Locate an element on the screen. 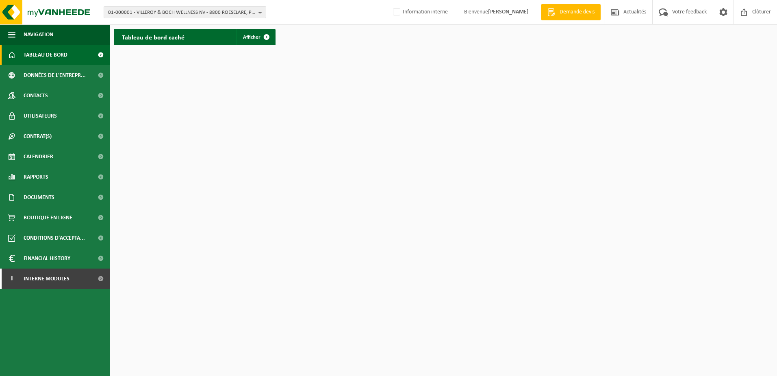 The height and width of the screenshot is (376, 777). span: Navigation is located at coordinates (38, 35).